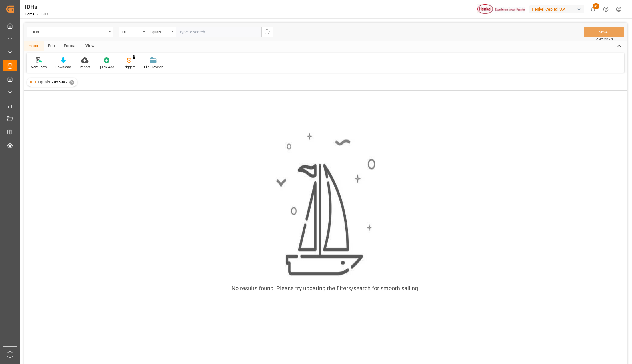 The image size is (632, 364). What do you see at coordinates (218, 32) in the screenshot?
I see `input: Type to search` at bounding box center [218, 32].